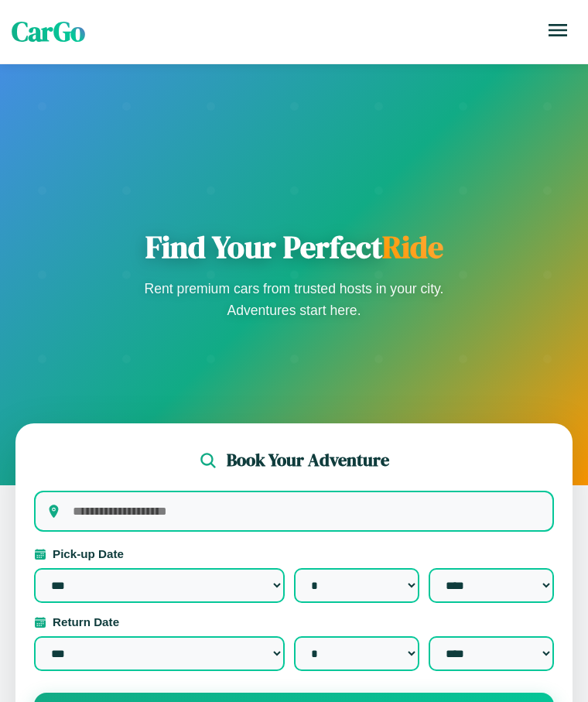 This screenshot has width=588, height=702. I want to click on span: CarGo, so click(48, 32).